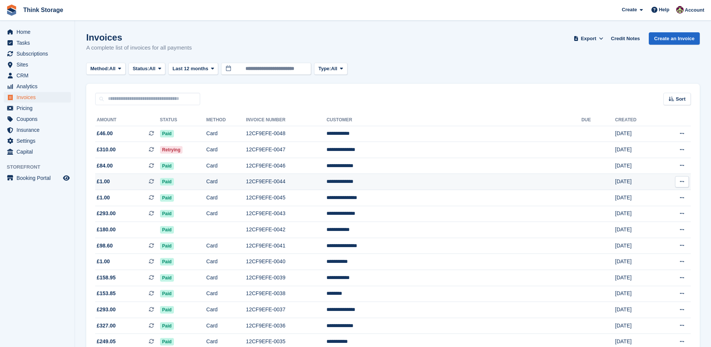  I want to click on th: Due, so click(599, 120).